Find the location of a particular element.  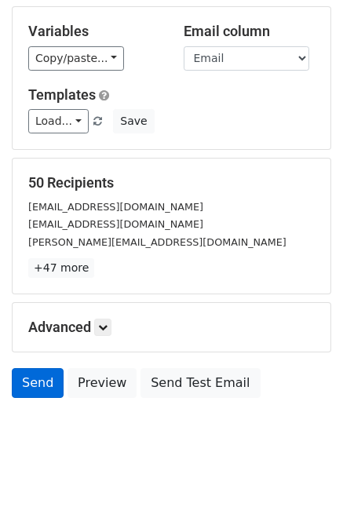

h5: Email column is located at coordinates (250, 31).